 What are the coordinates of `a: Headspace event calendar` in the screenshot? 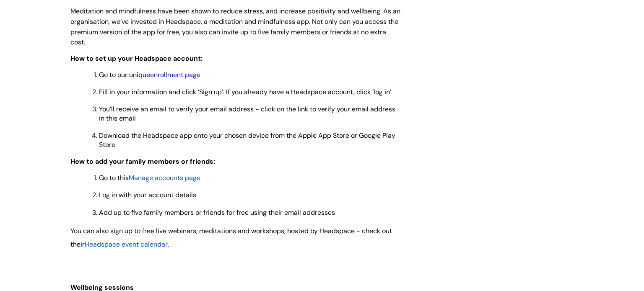 It's located at (126, 244).